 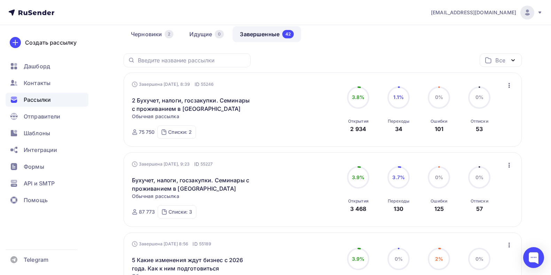 I want to click on a: Формы, so click(x=47, y=166).